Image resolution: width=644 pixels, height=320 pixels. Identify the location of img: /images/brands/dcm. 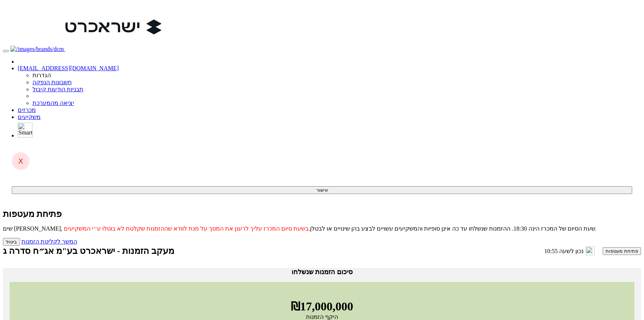
(37, 49).